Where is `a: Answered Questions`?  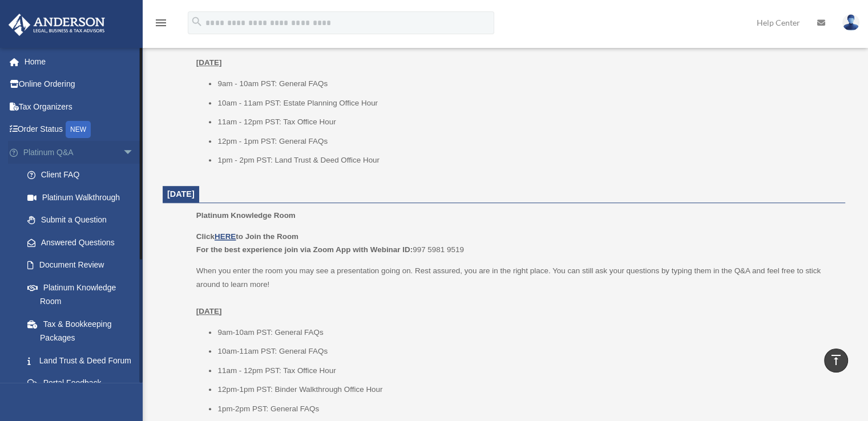
a: Answered Questions is located at coordinates (83, 242).